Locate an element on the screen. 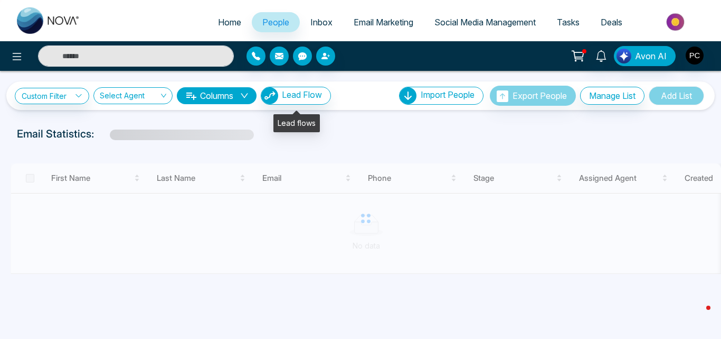 Image resolution: width=721 pixels, height=339 pixels. a: Tasks is located at coordinates (568, 22).